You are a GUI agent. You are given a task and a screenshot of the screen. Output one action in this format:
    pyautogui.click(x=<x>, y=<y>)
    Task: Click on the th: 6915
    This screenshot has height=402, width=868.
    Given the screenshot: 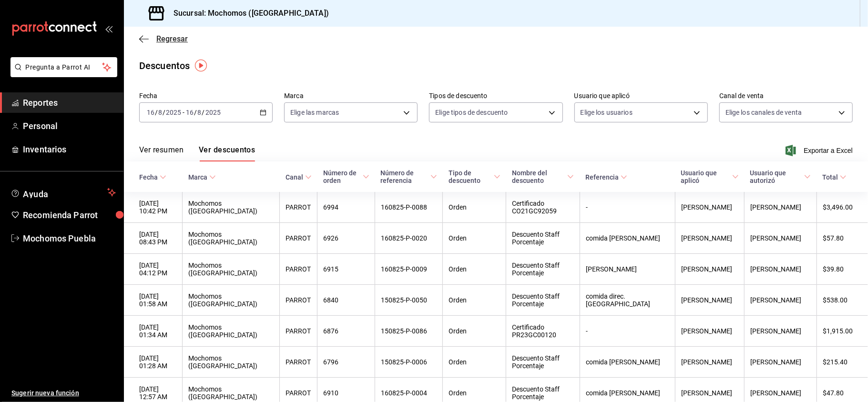 What is the action you would take?
    pyautogui.click(x=346, y=269)
    